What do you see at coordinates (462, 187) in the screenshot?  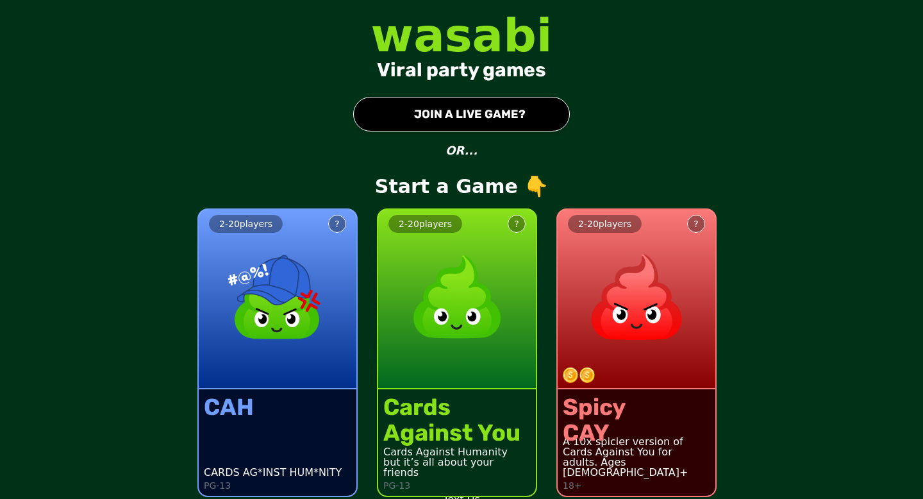 I see `p: Start a Game 👇` at bounding box center [462, 187].